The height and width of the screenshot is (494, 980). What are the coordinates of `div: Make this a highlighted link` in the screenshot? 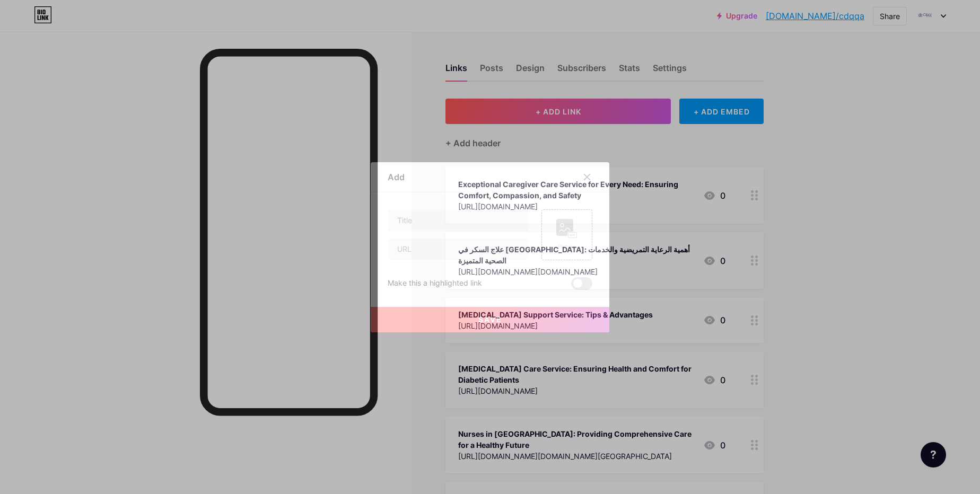 It's located at (435, 283).